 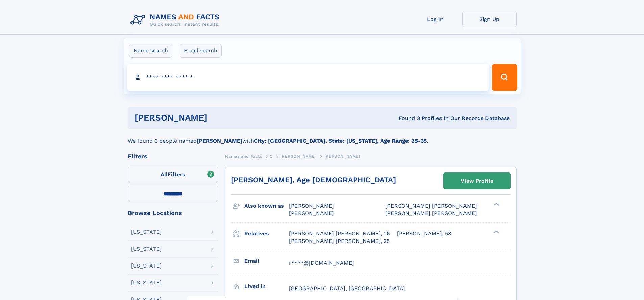 What do you see at coordinates (435, 19) in the screenshot?
I see `a: Log In` at bounding box center [435, 19].